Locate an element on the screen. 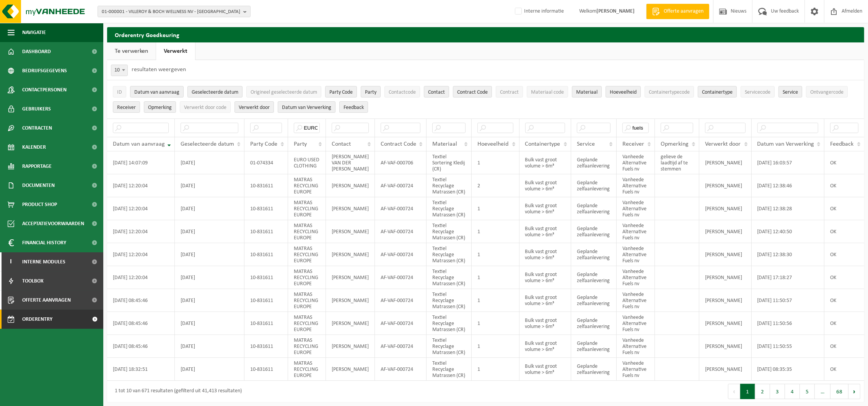  button: ContainertypeContainertype: Activate to sort is located at coordinates (717, 92).